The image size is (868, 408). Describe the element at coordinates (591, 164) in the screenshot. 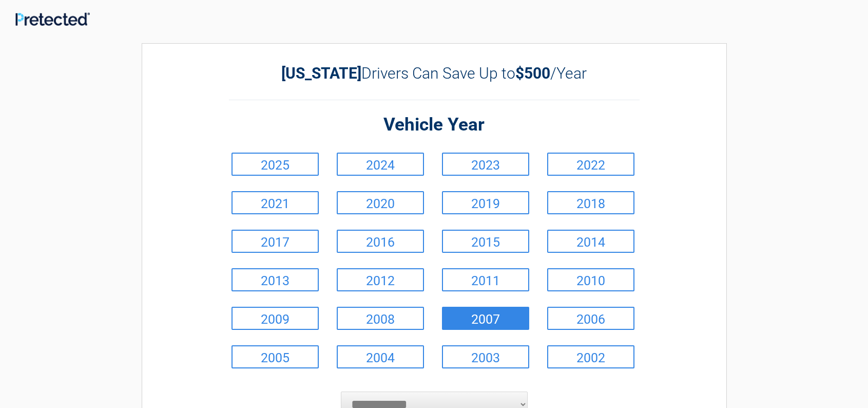

I see `a: 2022` at that location.